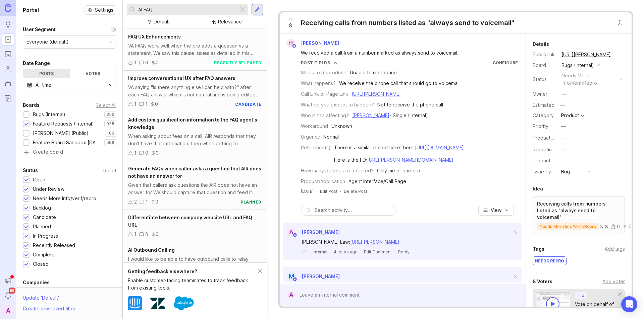  Describe the element at coordinates (345, 252) in the screenshot. I see `span: 4 hours ago` at that location.